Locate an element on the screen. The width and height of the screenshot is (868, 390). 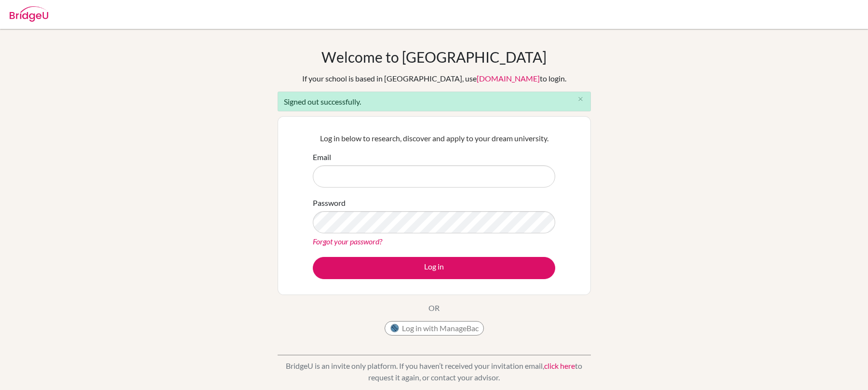
button: Close is located at coordinates (581, 99).